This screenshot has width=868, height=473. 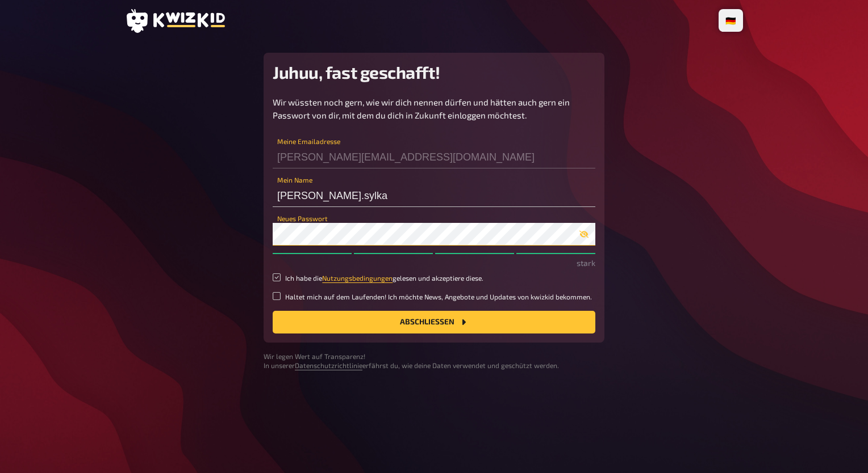 I want to click on small: Wir legen Wert auf Transparenz! In unserer erfährst du, wie deine Daten verwendet und geschützt w..., so click(x=434, y=361).